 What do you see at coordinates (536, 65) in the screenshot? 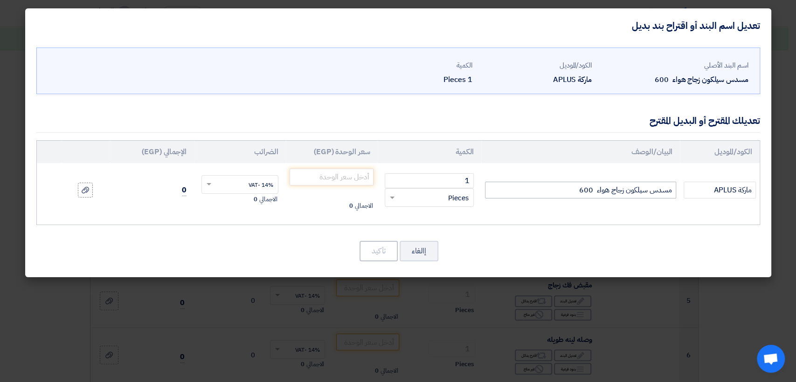
I see `div: الكود/الموديل` at bounding box center [536, 65].